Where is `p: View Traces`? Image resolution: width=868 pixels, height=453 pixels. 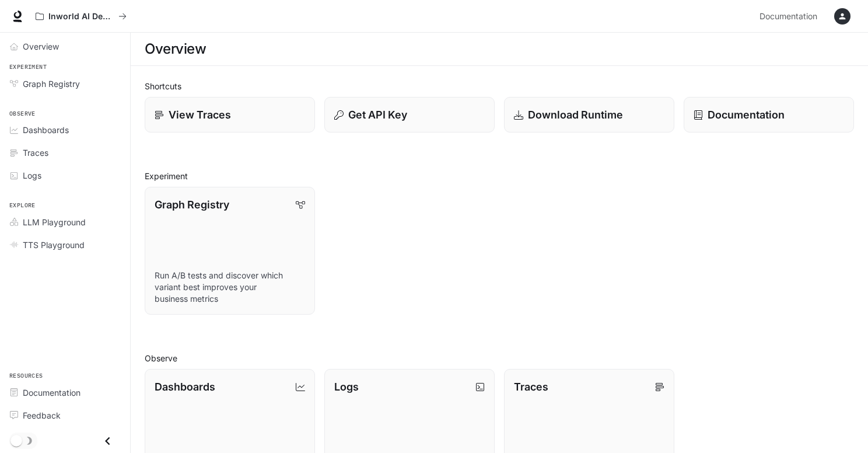
p: View Traces is located at coordinates (199, 114).